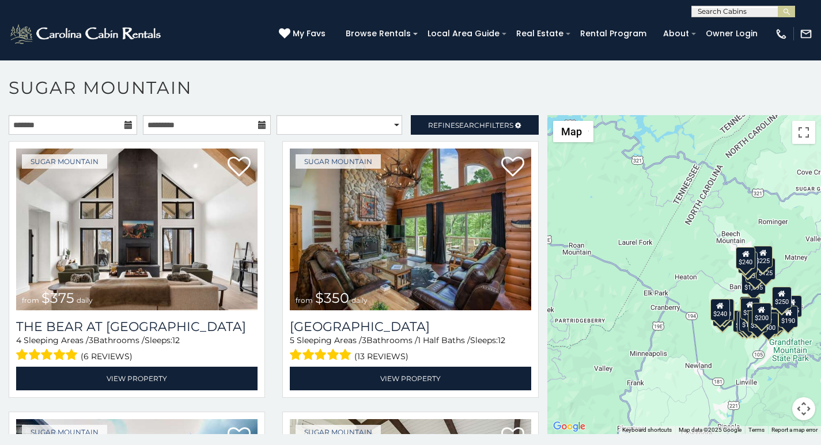  I want to click on a: Terms, so click(756, 430).